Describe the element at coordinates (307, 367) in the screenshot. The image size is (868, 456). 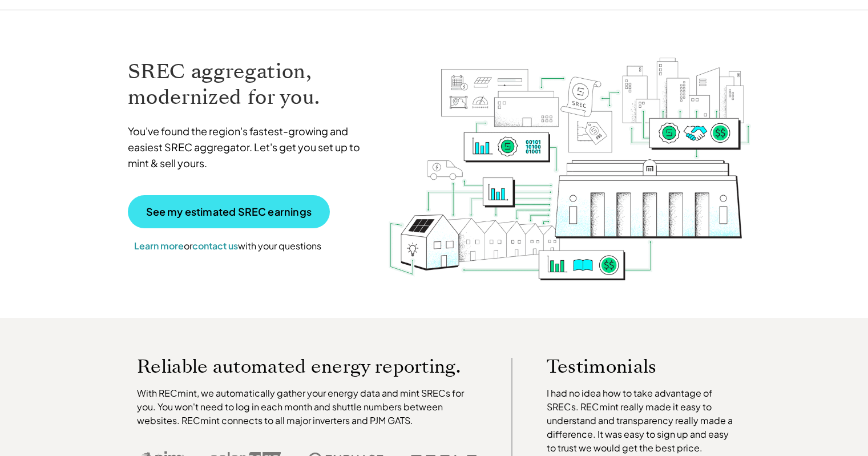
I see `p: Reliable automated energy reporting.` at that location.